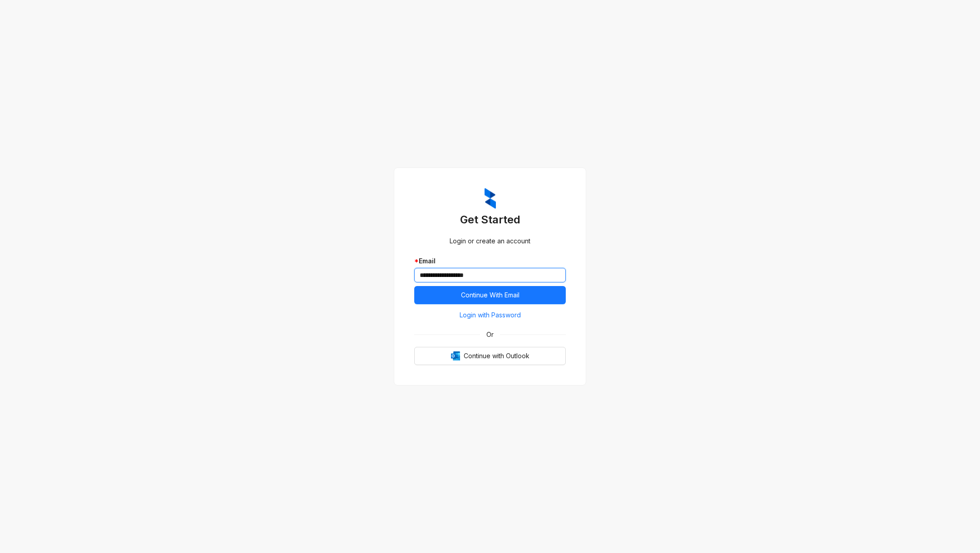 This screenshot has height=553, width=980. Describe the element at coordinates (490, 198) in the screenshot. I see `img: ZumaIcon` at that location.